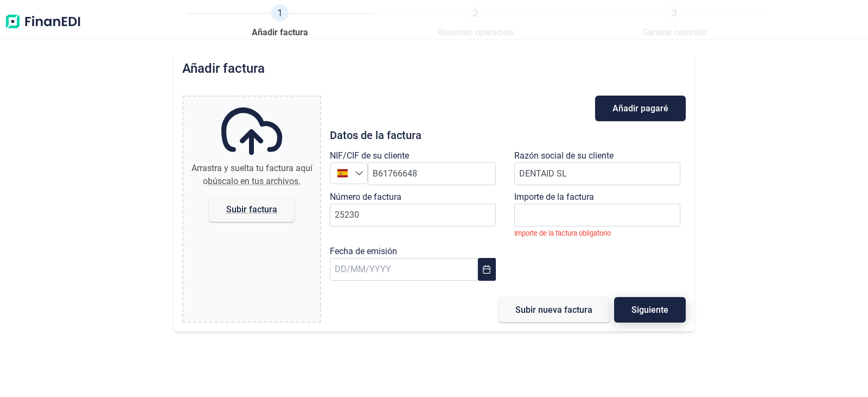 Image resolution: width=868 pixels, height=397 pixels. What do you see at coordinates (369, 156) in the screenshot?
I see `label: NIF/CIF de su cliente` at bounding box center [369, 156].